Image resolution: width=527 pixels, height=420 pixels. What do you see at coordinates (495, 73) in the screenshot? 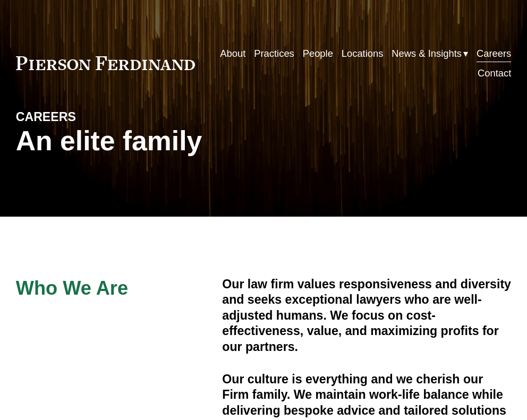
I see `a: Contact` at bounding box center [495, 73].